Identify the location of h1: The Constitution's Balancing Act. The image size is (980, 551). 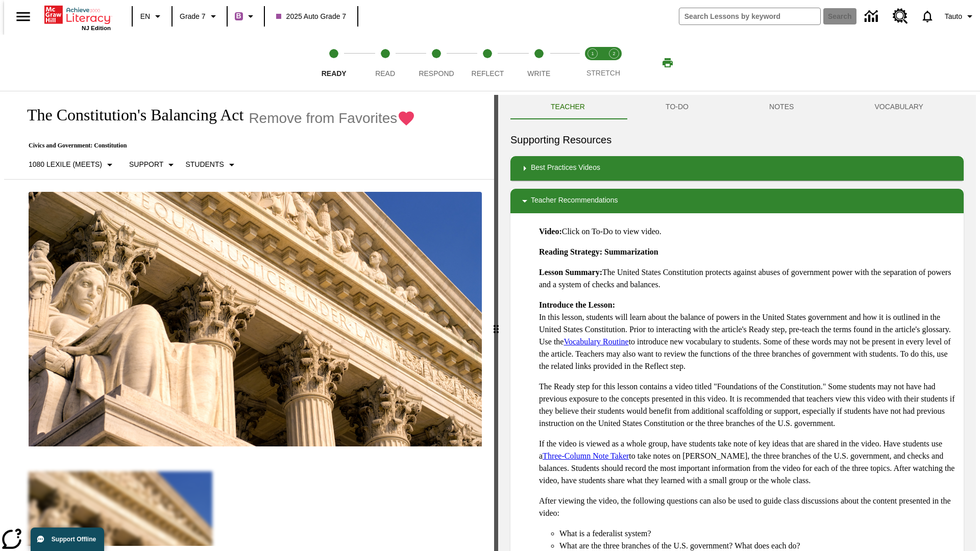
(130, 115).